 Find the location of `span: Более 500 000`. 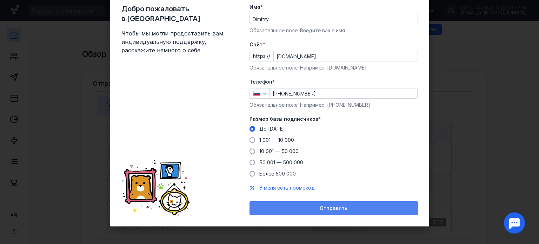

span: Более 500 000 is located at coordinates (277, 173).